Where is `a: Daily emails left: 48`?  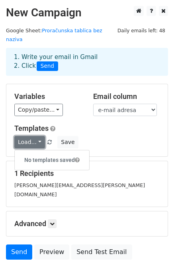
a: Daily emails left: 48 is located at coordinates (142, 30).